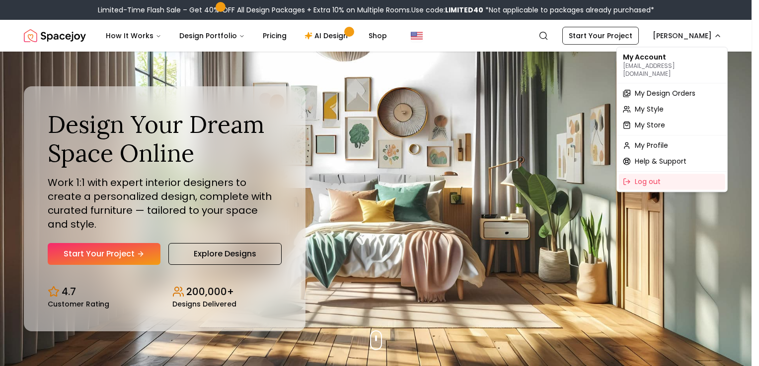  I want to click on span: My Store, so click(649, 125).